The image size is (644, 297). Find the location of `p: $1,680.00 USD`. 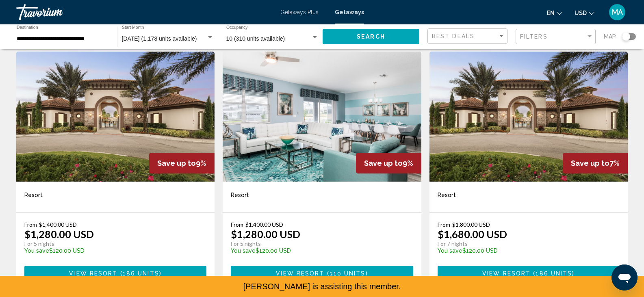

p: $1,680.00 USD is located at coordinates (472, 233).